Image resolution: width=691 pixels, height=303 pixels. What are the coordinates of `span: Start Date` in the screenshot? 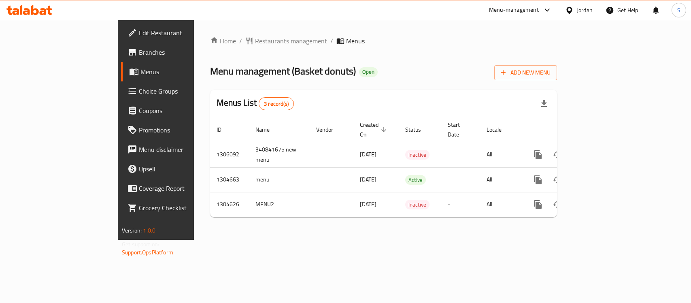 It's located at (459, 130).